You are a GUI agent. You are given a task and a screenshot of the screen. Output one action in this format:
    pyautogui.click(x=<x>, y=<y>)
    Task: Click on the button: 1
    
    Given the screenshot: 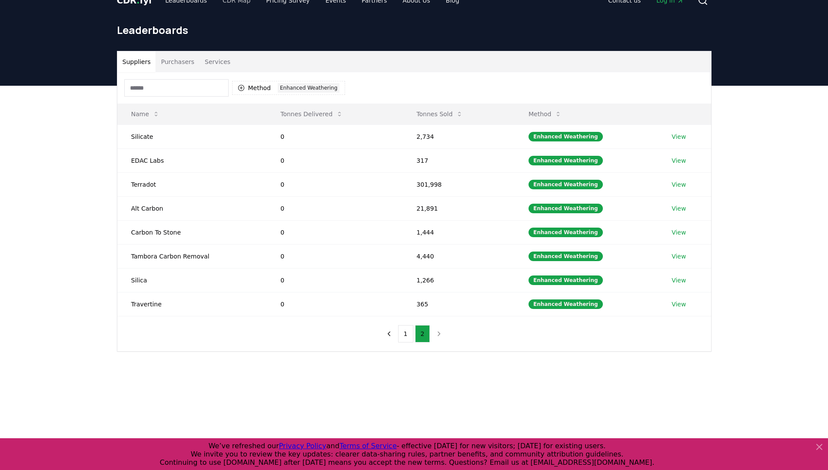 What is the action you would take?
    pyautogui.click(x=406, y=334)
    